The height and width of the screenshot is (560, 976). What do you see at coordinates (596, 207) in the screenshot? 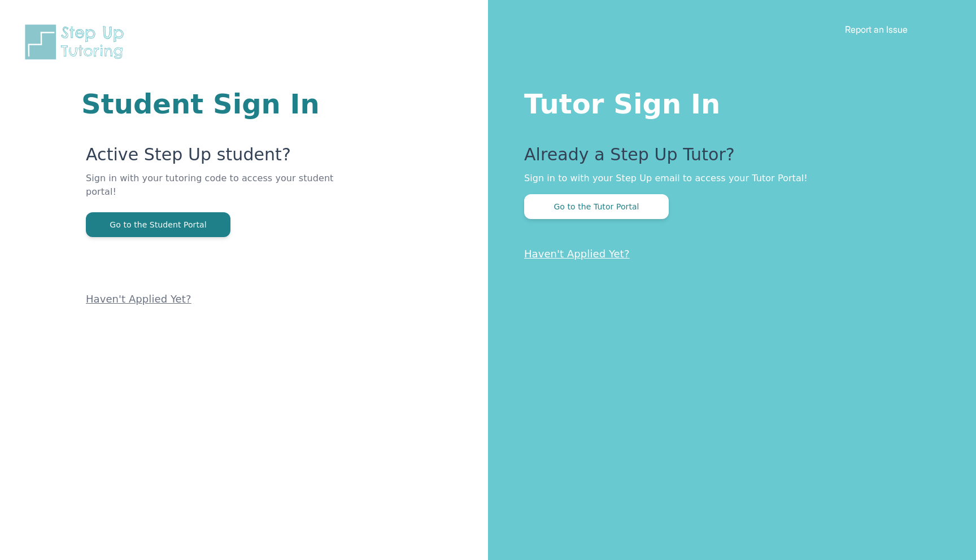
I see `button: Go to the Tutor Portal` at bounding box center [596, 207].